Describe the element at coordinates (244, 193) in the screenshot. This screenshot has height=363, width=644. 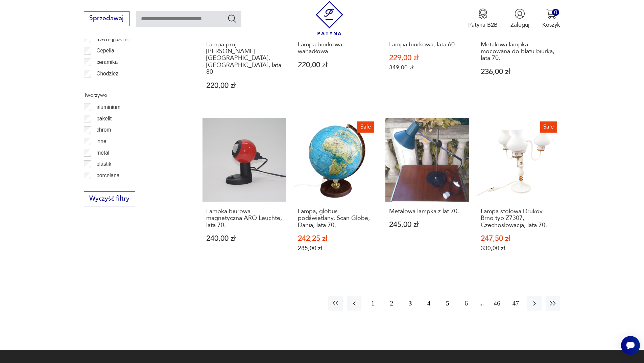
I see `a: Lampka biurowa magnetyczna ARO Leuchte, lata 70.Lampka biurowa magnetyczna ARO Leuchte, lata 70.2...` at that location.